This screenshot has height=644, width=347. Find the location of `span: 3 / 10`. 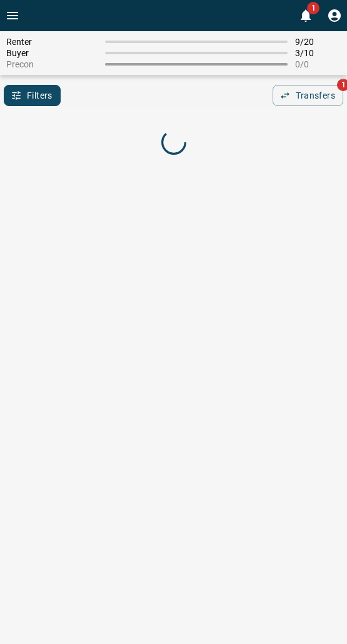

span: 3 / 10 is located at coordinates (317, 53).